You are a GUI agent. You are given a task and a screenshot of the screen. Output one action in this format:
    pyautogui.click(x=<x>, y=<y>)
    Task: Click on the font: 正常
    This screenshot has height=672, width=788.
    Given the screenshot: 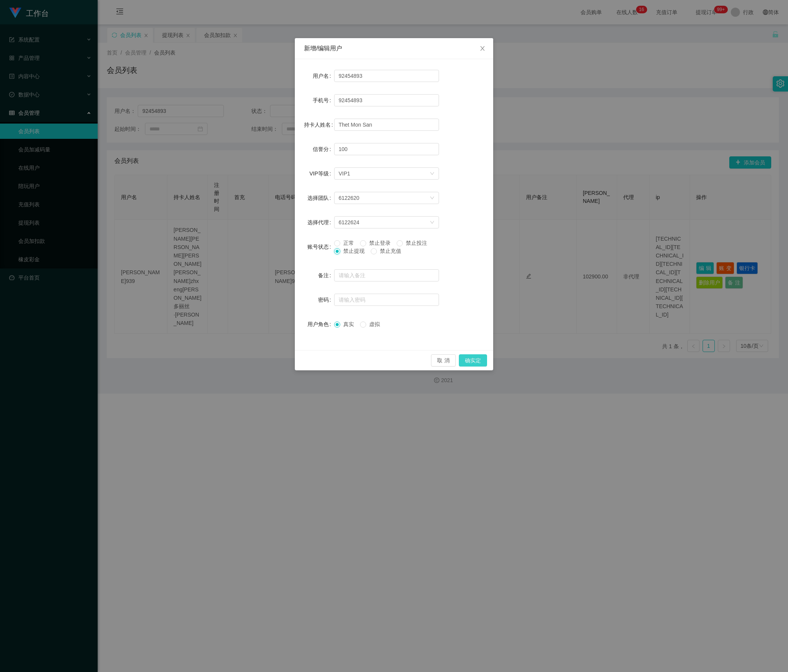 What is the action you would take?
    pyautogui.click(x=349, y=243)
    